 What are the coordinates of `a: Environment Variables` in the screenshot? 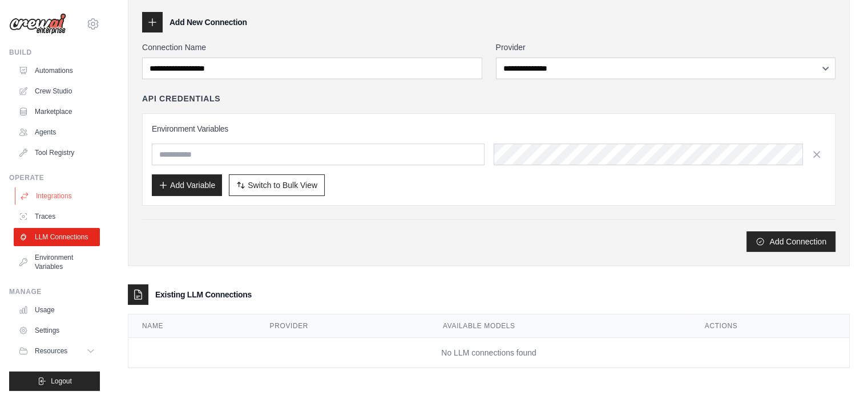 It's located at (56, 262).